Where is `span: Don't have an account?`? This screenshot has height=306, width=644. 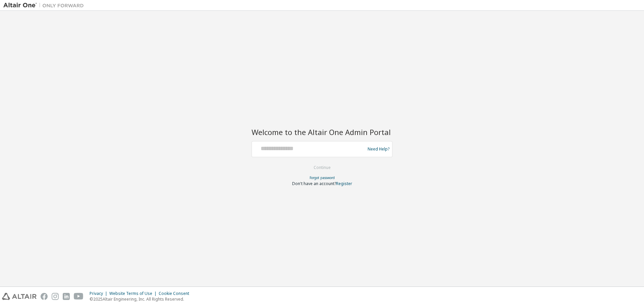 span: Don't have an account? is located at coordinates (314, 183).